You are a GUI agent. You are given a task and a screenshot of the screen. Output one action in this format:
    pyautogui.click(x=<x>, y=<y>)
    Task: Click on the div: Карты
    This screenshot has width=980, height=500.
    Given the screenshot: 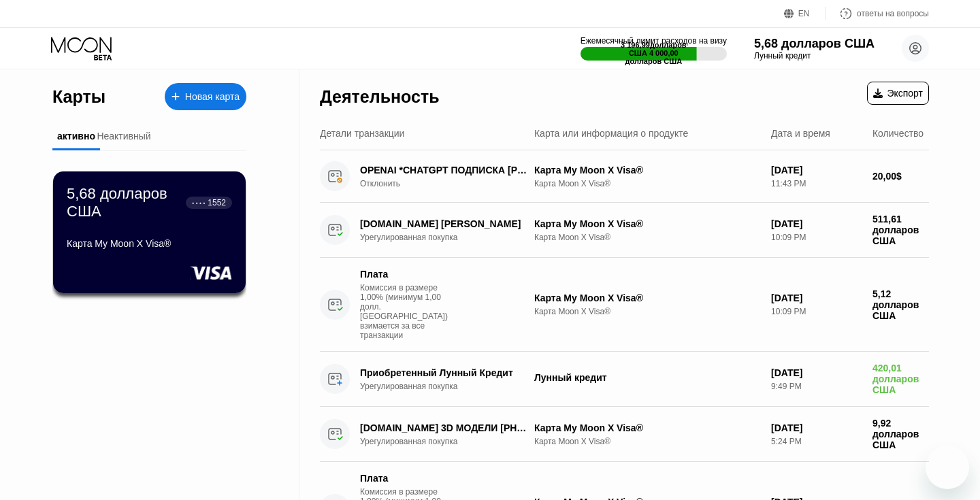 What is the action you would take?
    pyautogui.click(x=79, y=96)
    